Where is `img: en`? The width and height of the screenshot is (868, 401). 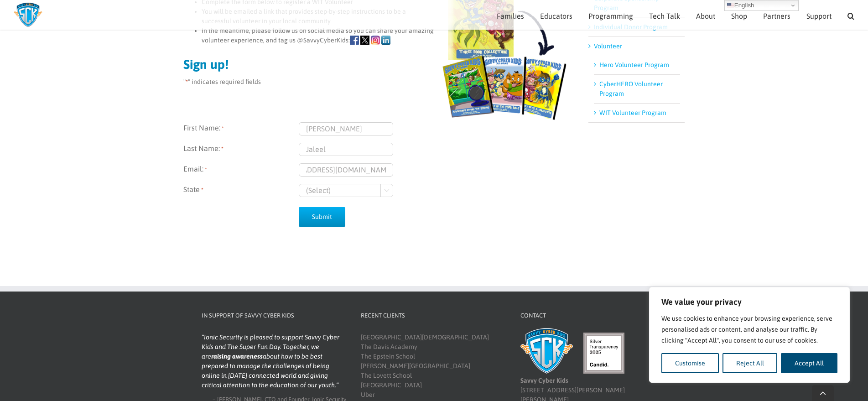 img: en is located at coordinates (731, 6).